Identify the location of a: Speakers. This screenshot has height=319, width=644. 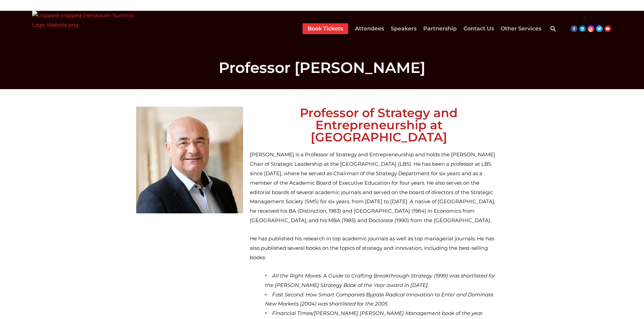
(404, 29).